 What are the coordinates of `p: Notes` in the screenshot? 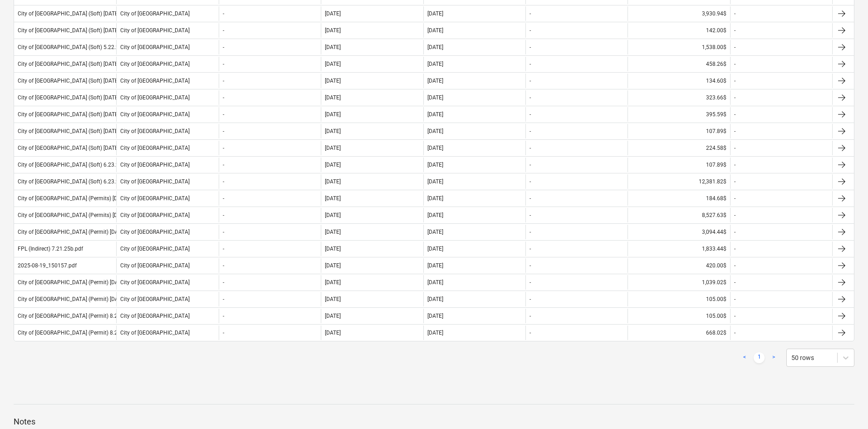 It's located at (434, 421).